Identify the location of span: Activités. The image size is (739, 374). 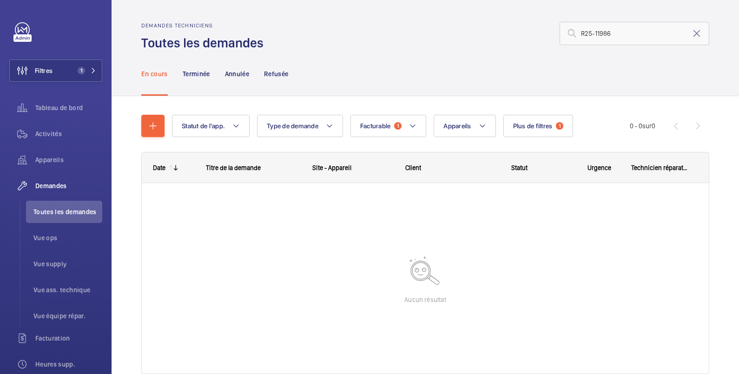
(69, 134).